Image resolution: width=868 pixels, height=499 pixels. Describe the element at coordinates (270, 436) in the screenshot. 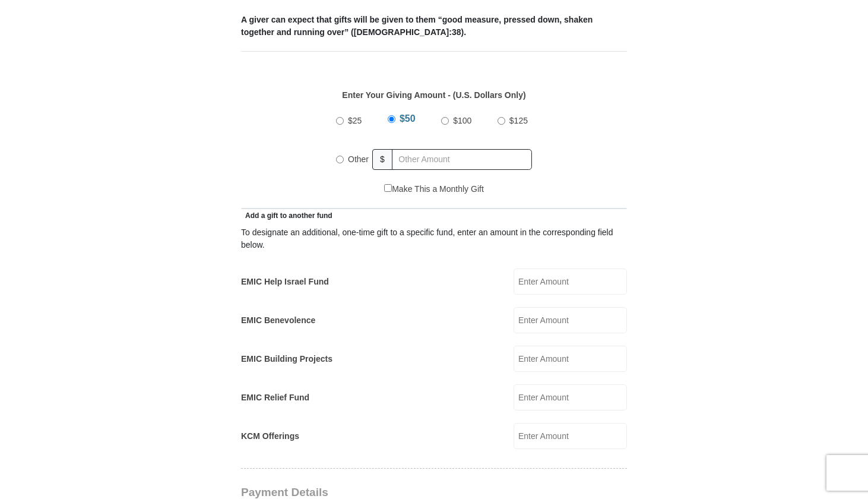

I see `label: KCM Offerings` at that location.